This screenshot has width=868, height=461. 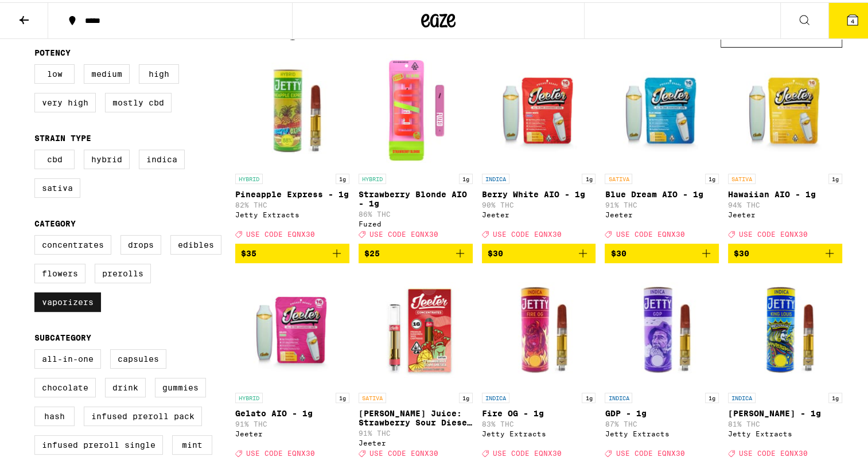 I want to click on label: Concentrates, so click(x=73, y=242).